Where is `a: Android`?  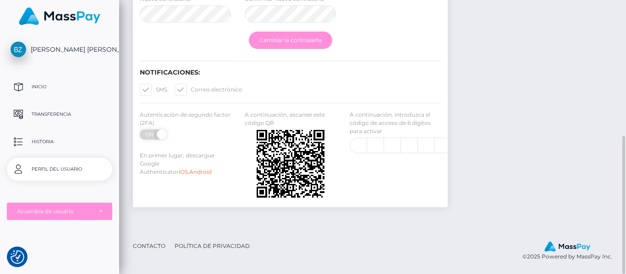
a: Android is located at coordinates (200, 172).